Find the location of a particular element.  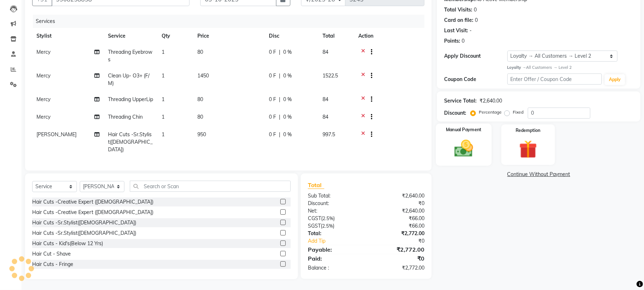

div: Paid: is located at coordinates (334, 259).